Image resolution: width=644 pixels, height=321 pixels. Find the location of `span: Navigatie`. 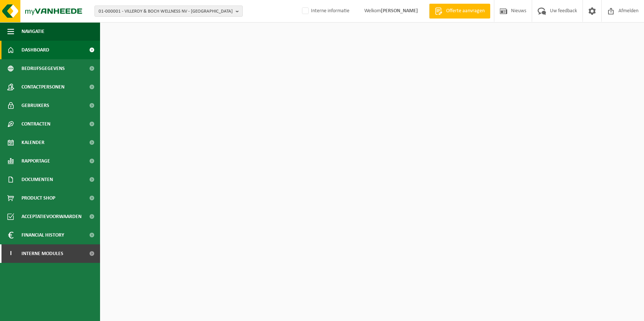

span: Navigatie is located at coordinates (33, 32).